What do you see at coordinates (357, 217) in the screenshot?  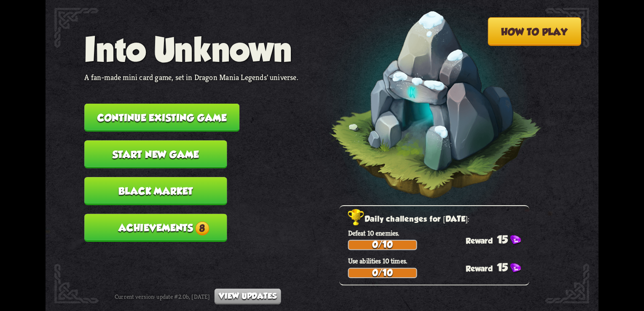 I see `img: Golden_Trophy_Icon.png` at bounding box center [357, 217].